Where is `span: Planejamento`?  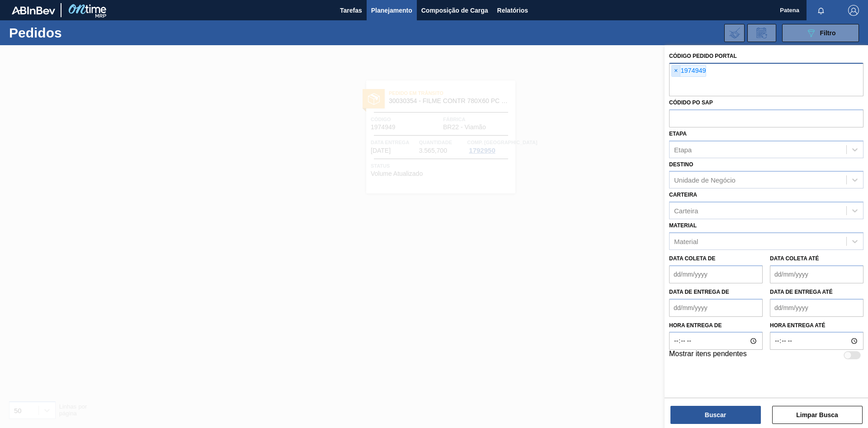 span: Planejamento is located at coordinates (392, 10).